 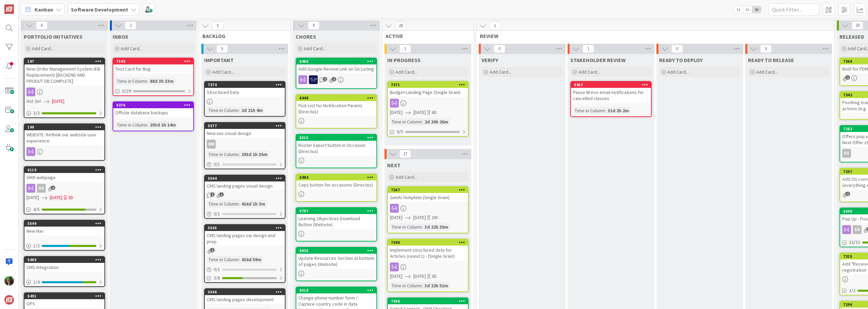 I want to click on div: 5546CMS landing pages development, so click(x=245, y=296).